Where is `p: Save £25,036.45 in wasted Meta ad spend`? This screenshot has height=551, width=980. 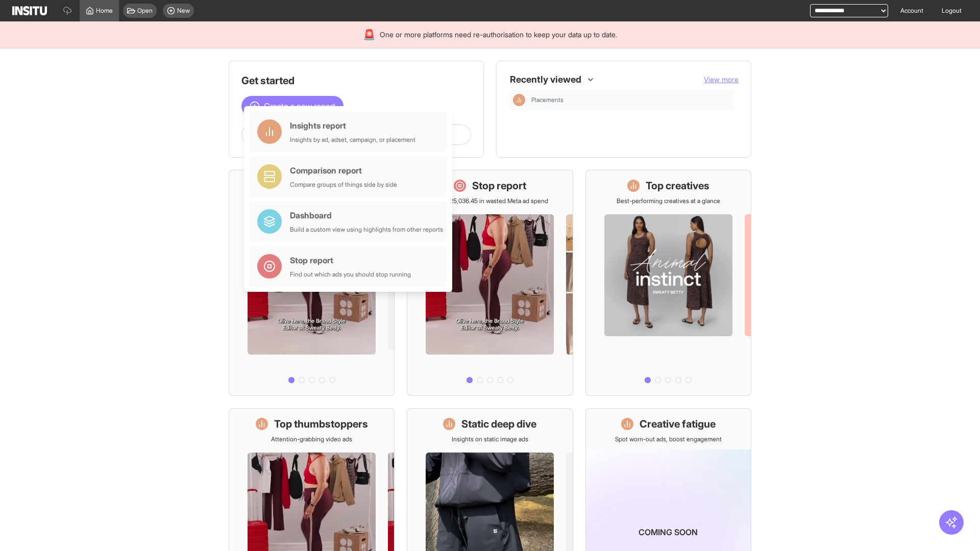 p: Save £25,036.45 in wasted Meta ad spend is located at coordinates (490, 201).